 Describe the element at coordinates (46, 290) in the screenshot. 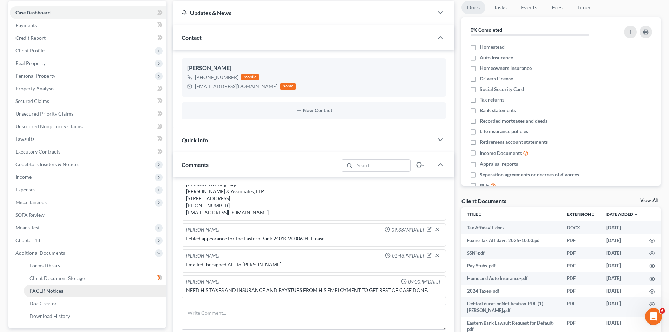

I see `span: PACER Notices` at that location.